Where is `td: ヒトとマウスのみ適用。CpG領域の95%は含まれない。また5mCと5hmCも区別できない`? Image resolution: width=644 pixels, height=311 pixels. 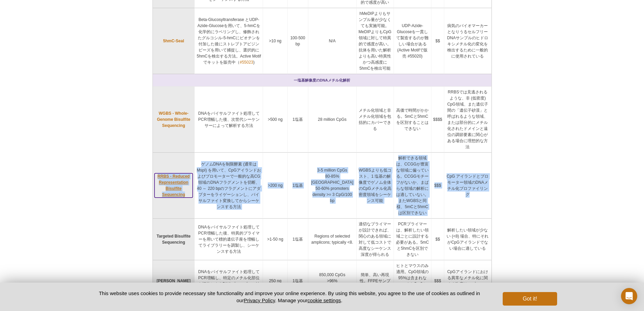
td: ヒトとマウスのみ適用。CpG領域の95%は含まれない。また5mCと5hmCも区別できない is located at coordinates (413, 281).